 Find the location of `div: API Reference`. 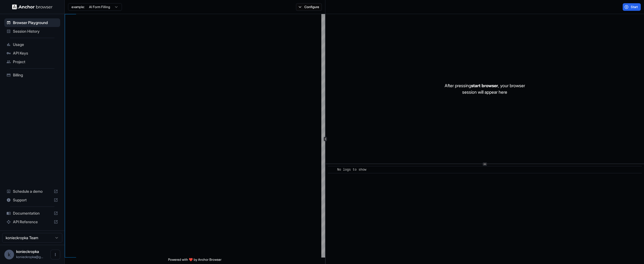

div: API Reference is located at coordinates (32, 222).